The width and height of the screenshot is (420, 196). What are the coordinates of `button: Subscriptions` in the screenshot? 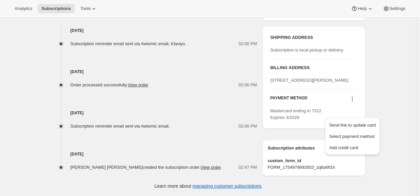 It's located at (56, 9).